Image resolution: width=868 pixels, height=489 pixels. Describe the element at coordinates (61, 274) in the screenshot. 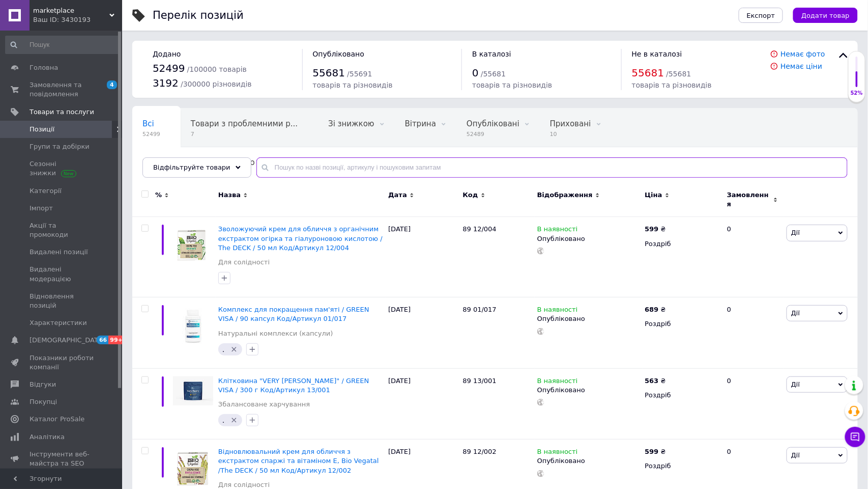

I see `span: Видалені модерацією` at that location.